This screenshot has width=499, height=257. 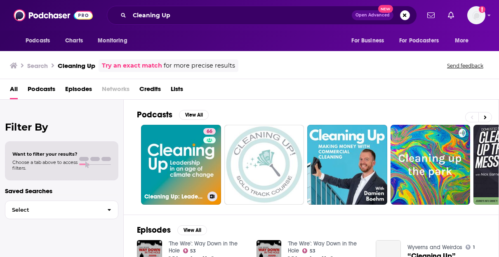 What do you see at coordinates (209, 132) in the screenshot?
I see `span: 66` at bounding box center [209, 132].